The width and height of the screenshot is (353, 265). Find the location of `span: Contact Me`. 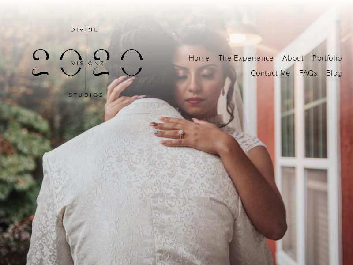

span: Contact Me is located at coordinates (271, 73).